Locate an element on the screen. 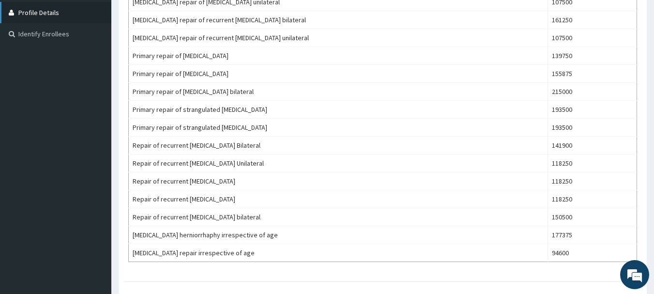 Image resolution: width=654 pixels, height=294 pixels. td: 94600 is located at coordinates (592, 253).